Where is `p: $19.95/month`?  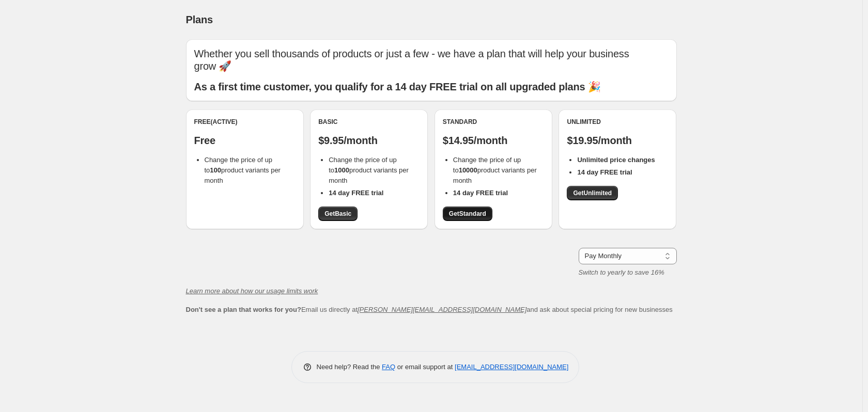 p: $19.95/month is located at coordinates (618, 141).